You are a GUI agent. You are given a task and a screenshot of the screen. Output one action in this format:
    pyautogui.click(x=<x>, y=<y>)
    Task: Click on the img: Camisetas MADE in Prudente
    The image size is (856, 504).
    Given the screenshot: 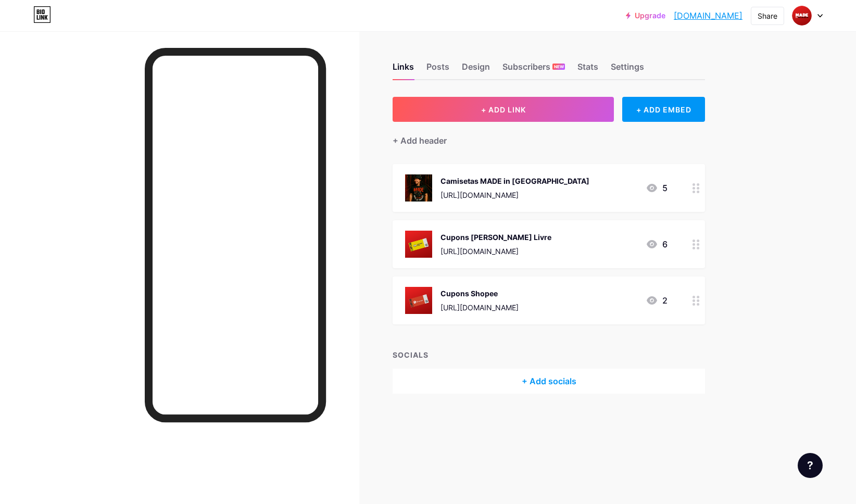 What is the action you would take?
    pyautogui.click(x=418, y=189)
    